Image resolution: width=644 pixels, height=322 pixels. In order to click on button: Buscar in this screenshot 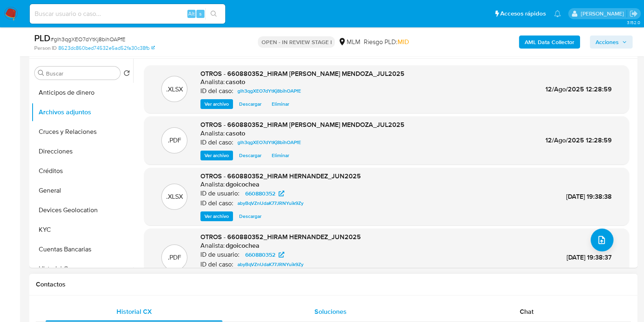, I will do `click(41, 73)`.